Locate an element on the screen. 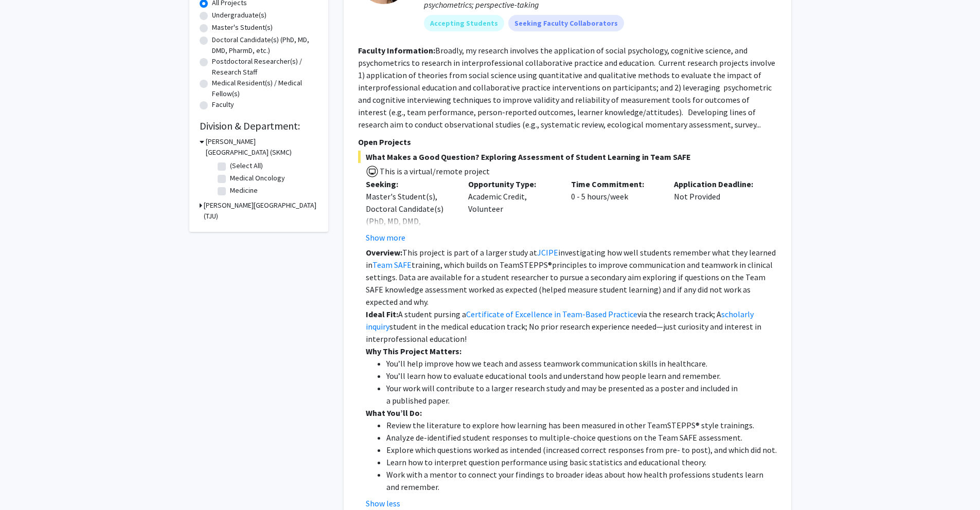 Image resolution: width=980 pixels, height=510 pixels. p: Seeking: is located at coordinates (410, 184).